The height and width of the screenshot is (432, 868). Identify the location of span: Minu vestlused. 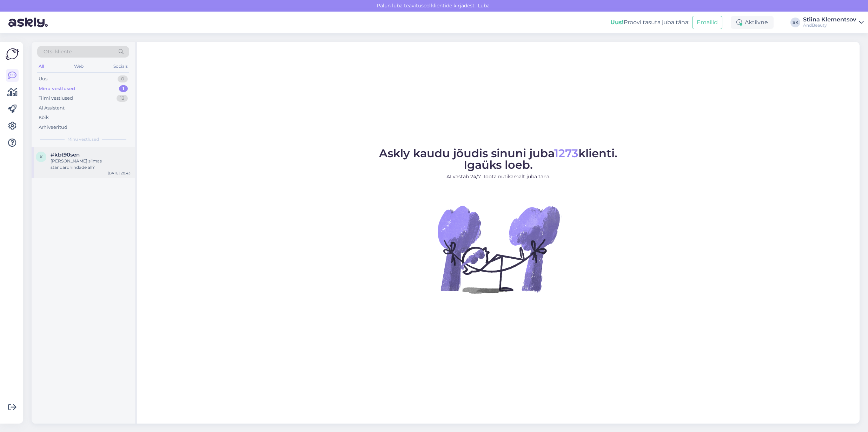
(83, 139).